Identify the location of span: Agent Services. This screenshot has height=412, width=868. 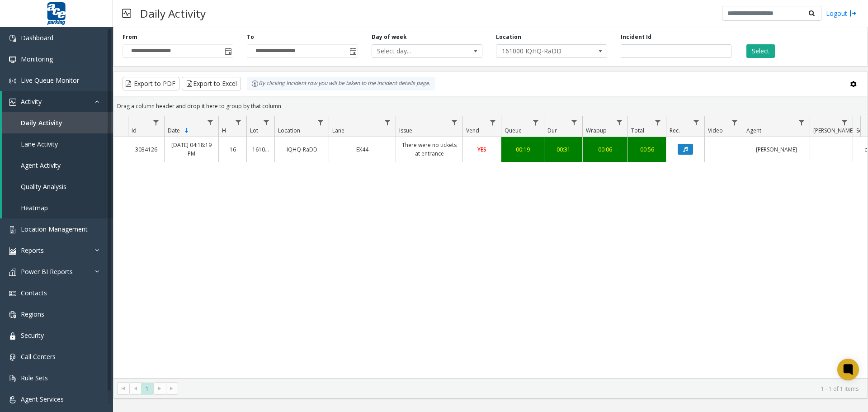
(42, 399).